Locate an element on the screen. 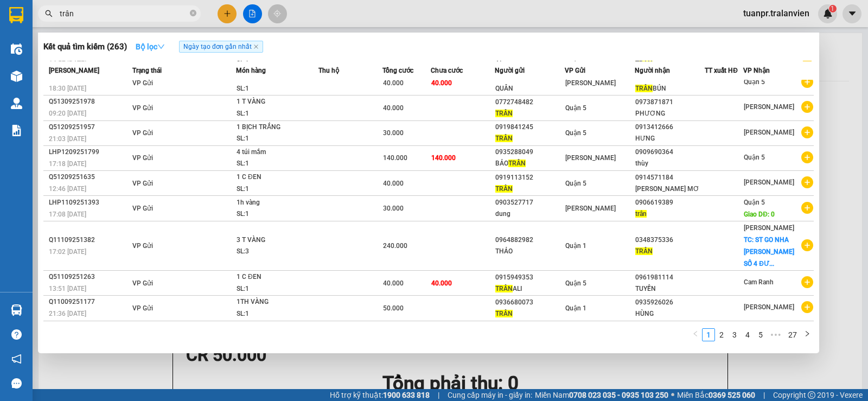 The height and width of the screenshot is (401, 868). span: Quận 1 is located at coordinates (575, 308).